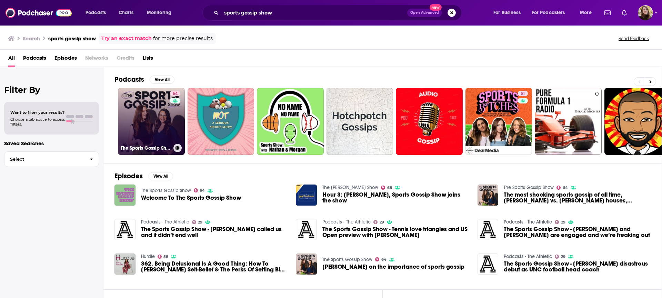 Image resolution: width=662 pixels, height=298 pixels. What do you see at coordinates (126, 59) in the screenshot?
I see `span: Credits` at bounding box center [126, 59].